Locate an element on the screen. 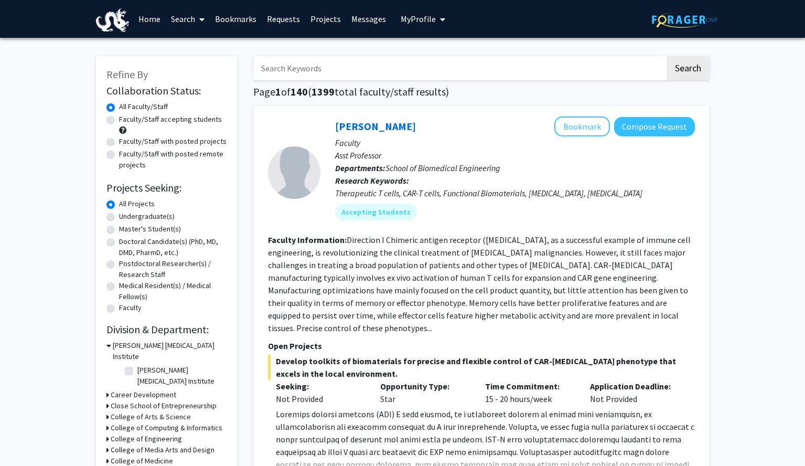 The image size is (805, 466). a: Messages is located at coordinates (369, 19).